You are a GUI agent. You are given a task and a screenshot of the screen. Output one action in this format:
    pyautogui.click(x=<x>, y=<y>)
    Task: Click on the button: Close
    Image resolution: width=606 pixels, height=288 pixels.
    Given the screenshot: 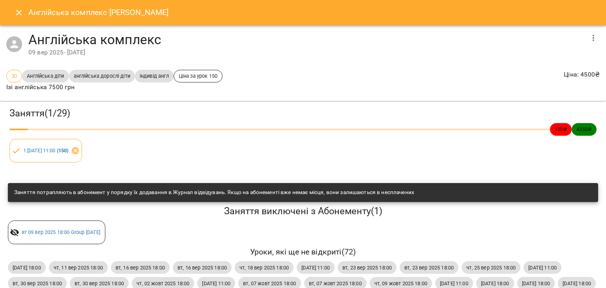 What is the action you would take?
    pyautogui.click(x=19, y=13)
    